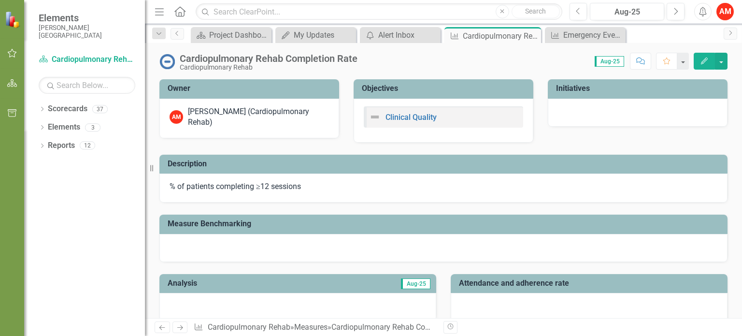  I want to click on img: No Information, so click(167, 61).